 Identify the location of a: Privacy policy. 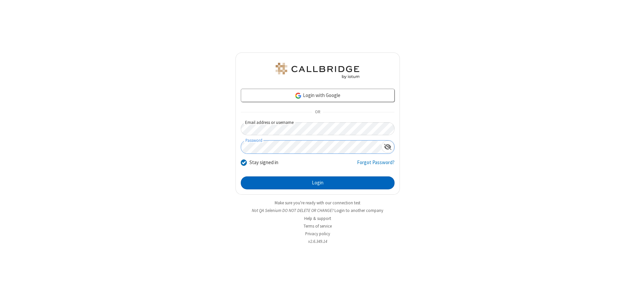
(318, 234).